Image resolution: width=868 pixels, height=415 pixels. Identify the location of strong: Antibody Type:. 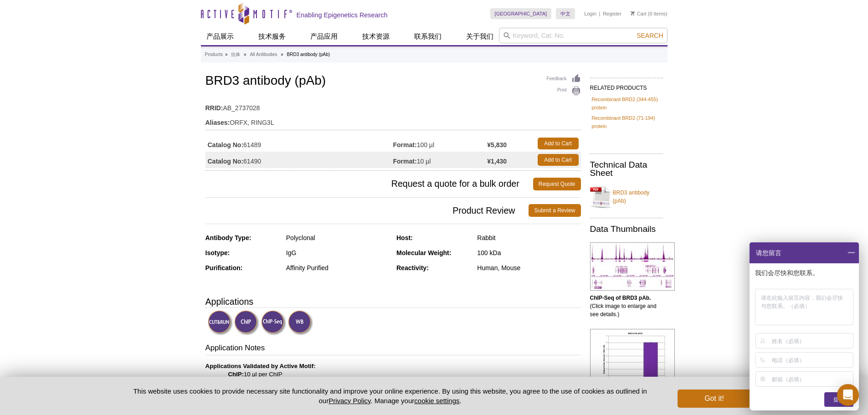
(228, 238).